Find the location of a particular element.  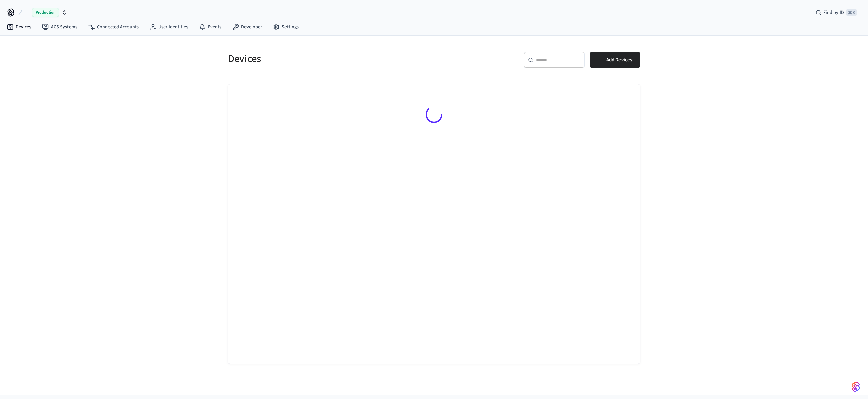

span: Find by ID is located at coordinates (833, 13).